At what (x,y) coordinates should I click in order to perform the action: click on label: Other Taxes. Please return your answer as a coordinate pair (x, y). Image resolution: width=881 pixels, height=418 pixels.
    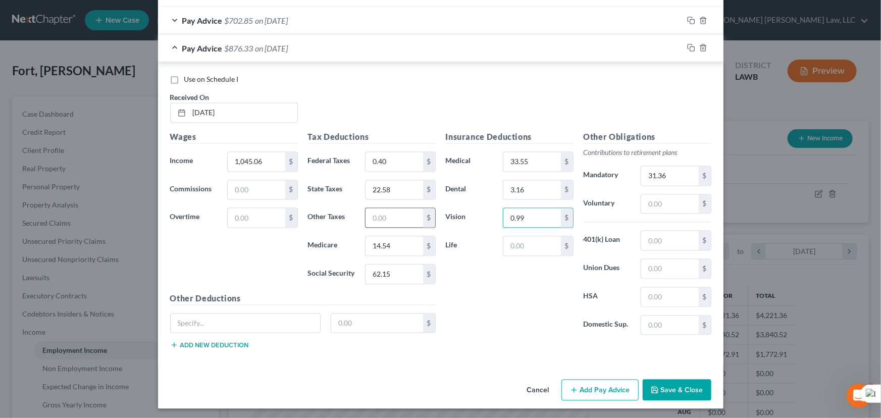
    Looking at the image, I should click on (332, 218).